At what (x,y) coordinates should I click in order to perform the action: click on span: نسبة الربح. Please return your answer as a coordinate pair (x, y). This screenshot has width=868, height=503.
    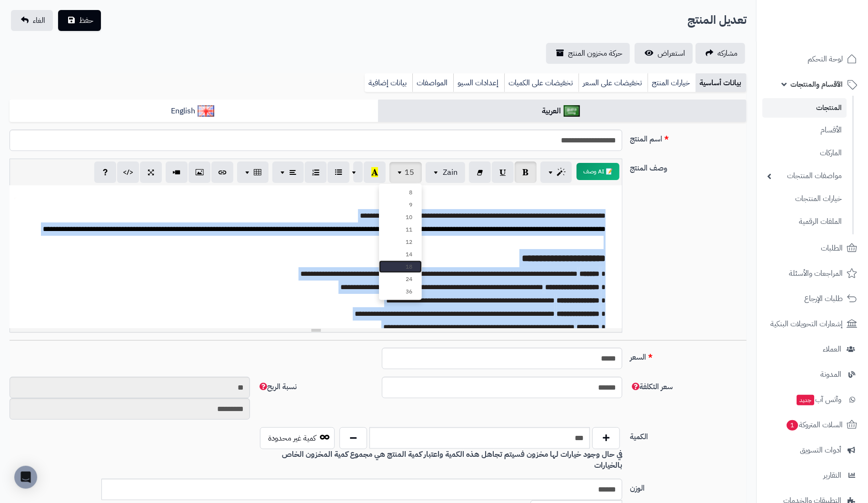
    Looking at the image, I should click on (277, 387).